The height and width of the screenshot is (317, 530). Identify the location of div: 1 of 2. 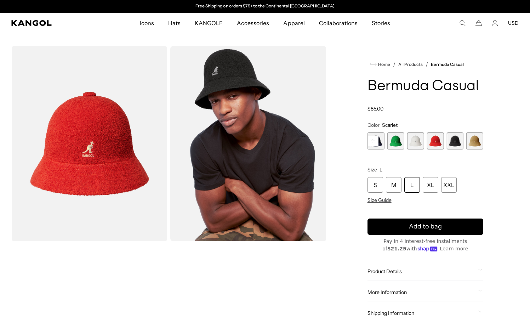
(265, 6).